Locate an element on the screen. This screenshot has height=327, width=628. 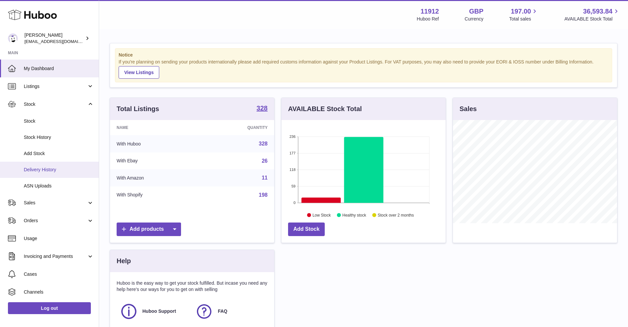
span: Stock History is located at coordinates (59, 137).